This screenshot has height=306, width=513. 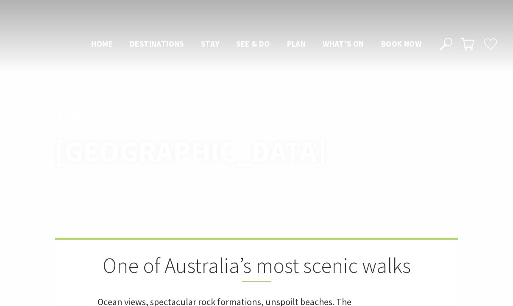 I want to click on nav: Main Menu, so click(x=256, y=44).